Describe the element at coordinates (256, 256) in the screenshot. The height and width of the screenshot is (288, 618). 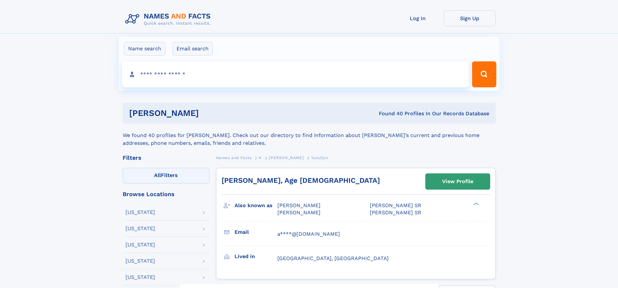
I see `h3: Lived in` at that location.